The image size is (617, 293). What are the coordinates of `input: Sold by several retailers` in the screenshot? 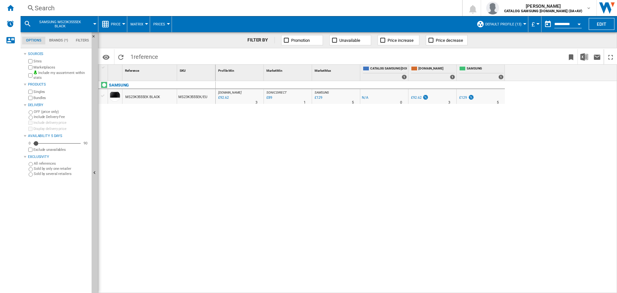 It's located at (31, 174).